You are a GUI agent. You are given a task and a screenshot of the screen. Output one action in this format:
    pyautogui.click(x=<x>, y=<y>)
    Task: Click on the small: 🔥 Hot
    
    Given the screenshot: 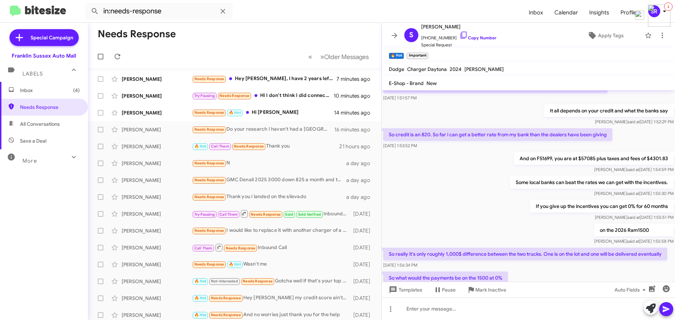 What is the action you would take?
    pyautogui.click(x=396, y=56)
    